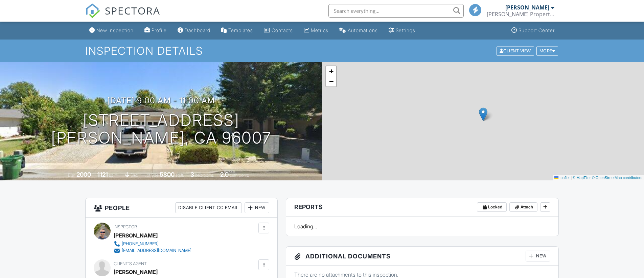 This screenshot has height=278, width=644. I want to click on h3: People, so click(182, 208).